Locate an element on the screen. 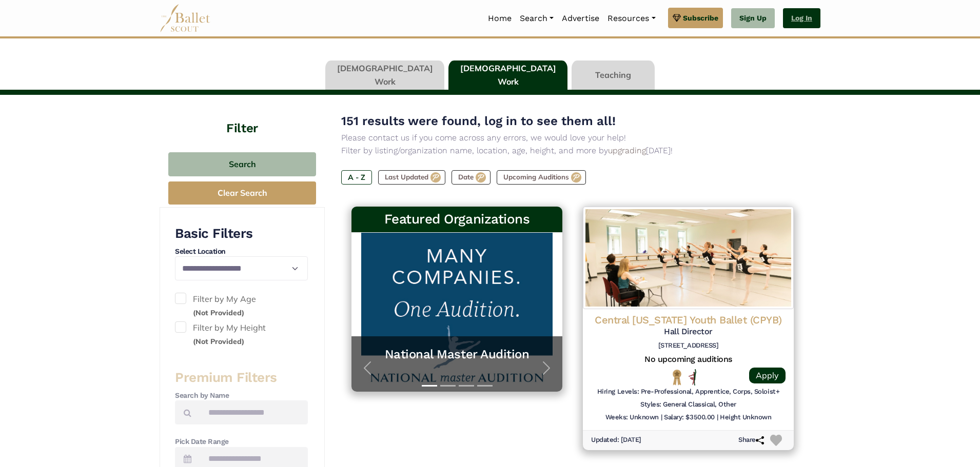 Image resolution: width=980 pixels, height=467 pixels. button: Slide 1 is located at coordinates (429, 385).